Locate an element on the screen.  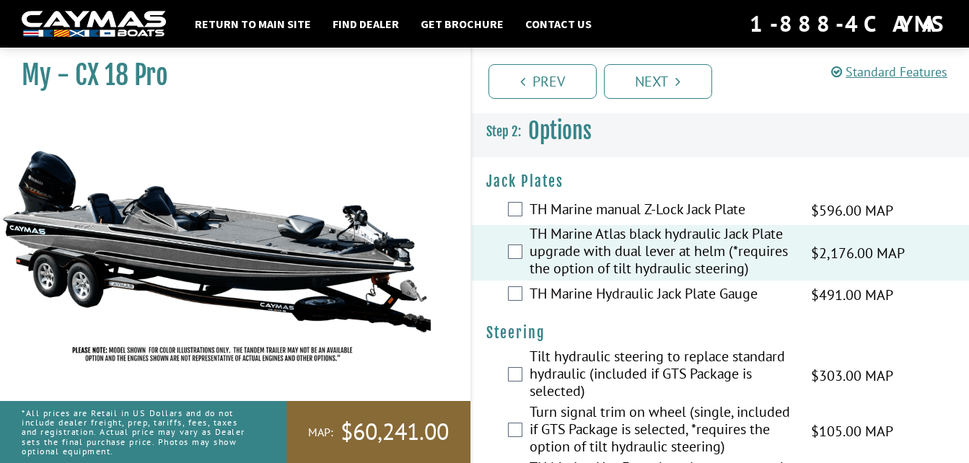
a: Prev is located at coordinates (542, 82).